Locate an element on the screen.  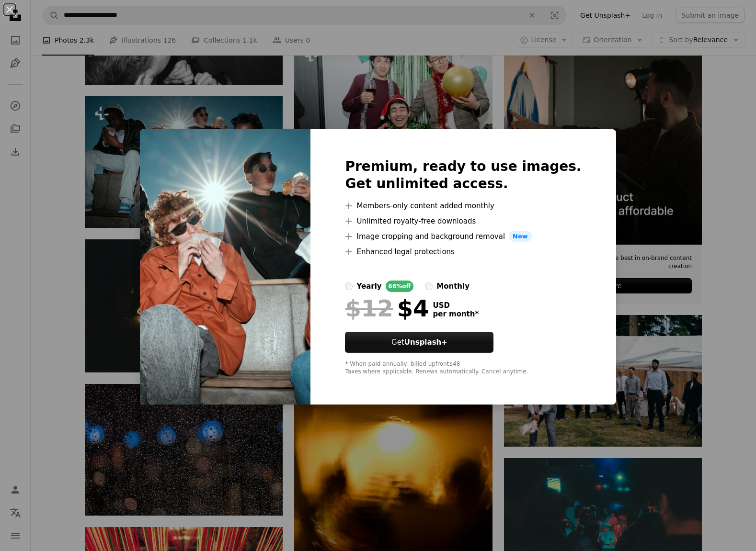
li: Unlimited royalty-free downloads is located at coordinates (462, 222).